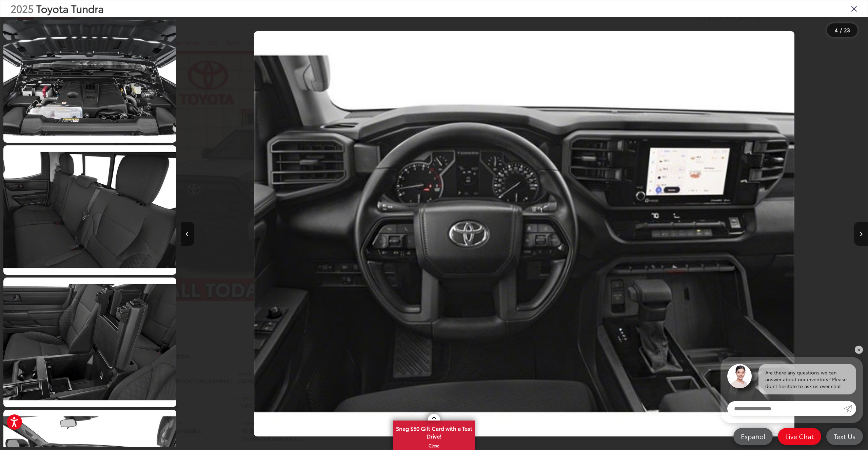 The height and width of the screenshot is (450, 868). What do you see at coordinates (70, 8) in the screenshot?
I see `span: Toyota Tundra` at bounding box center [70, 8].